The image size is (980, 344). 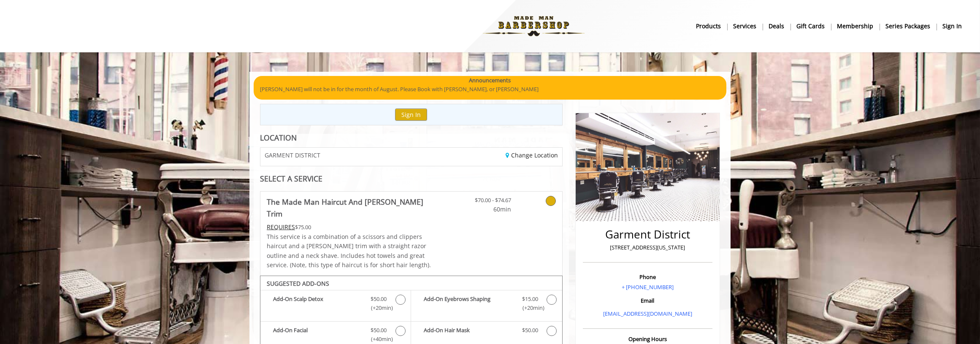 What do you see at coordinates (855, 26) in the screenshot?
I see `a: MembershipMembership` at bounding box center [855, 26].